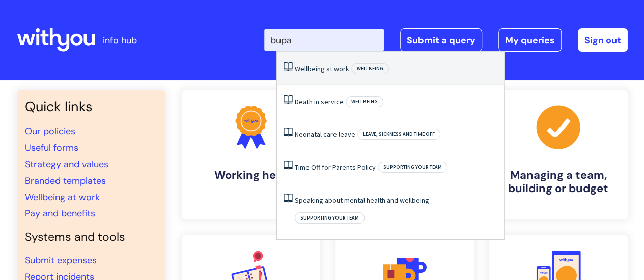 This screenshot has height=280, width=644. Describe the element at coordinates (51, 148) in the screenshot. I see `a: Useful forms` at that location.